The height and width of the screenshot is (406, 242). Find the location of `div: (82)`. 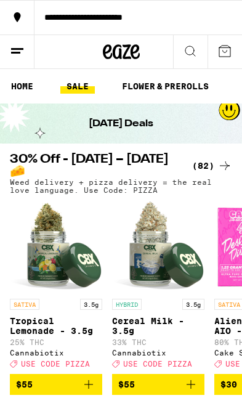

div: (82) is located at coordinates (212, 166).